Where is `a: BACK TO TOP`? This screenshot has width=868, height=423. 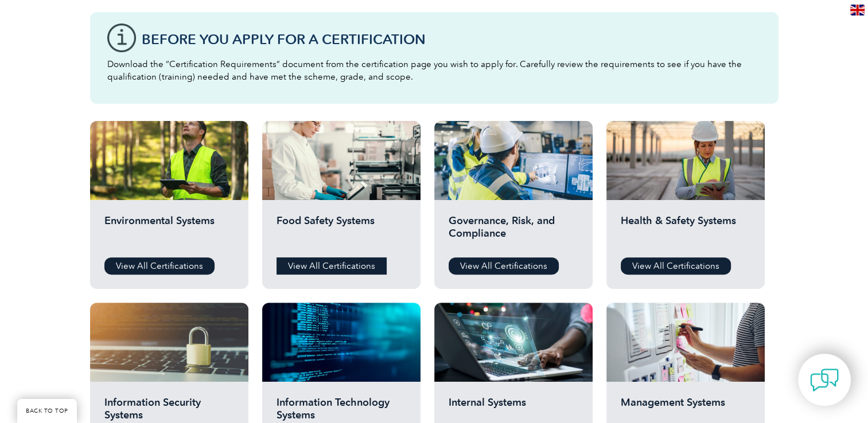
a: BACK TO TOP is located at coordinates (47, 411).